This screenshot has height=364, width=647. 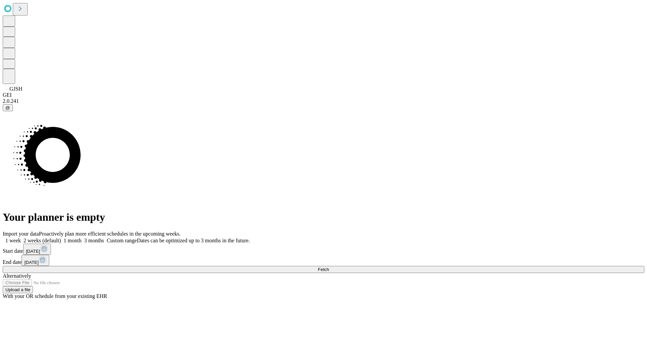 What do you see at coordinates (324, 217) in the screenshot?
I see `h1: Your planner is empty` at bounding box center [324, 217].